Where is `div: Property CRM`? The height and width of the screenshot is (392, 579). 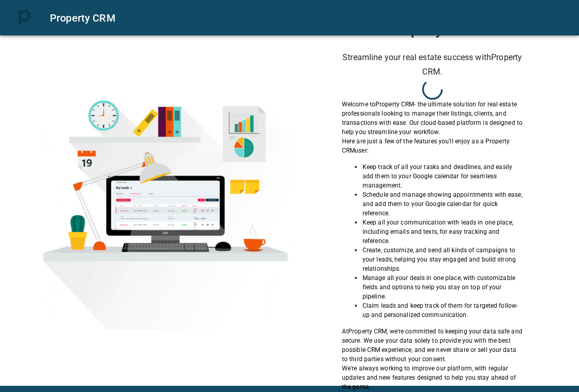
div: Property CRM is located at coordinates (308, 18).